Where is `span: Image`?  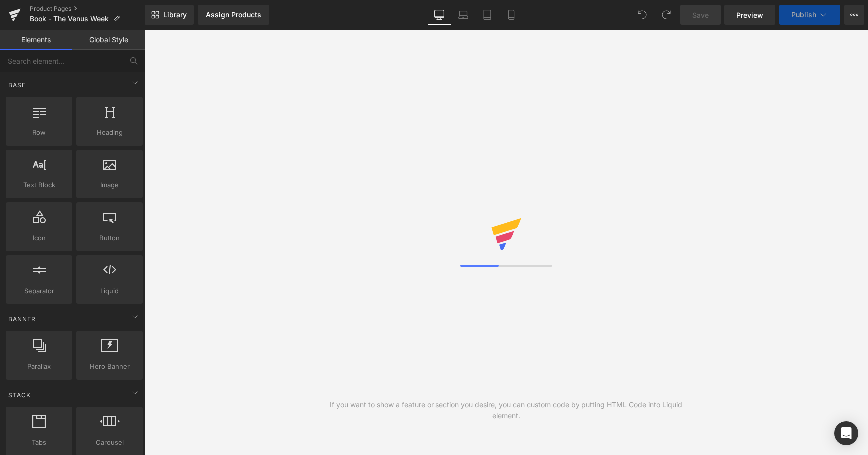
span: Image is located at coordinates (109, 185).